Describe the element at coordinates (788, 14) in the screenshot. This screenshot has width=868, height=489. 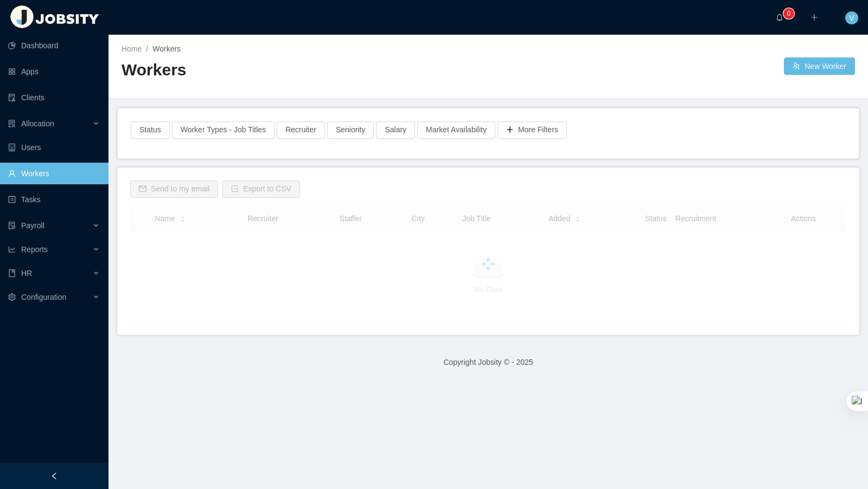
I see `sup: 0` at that location.